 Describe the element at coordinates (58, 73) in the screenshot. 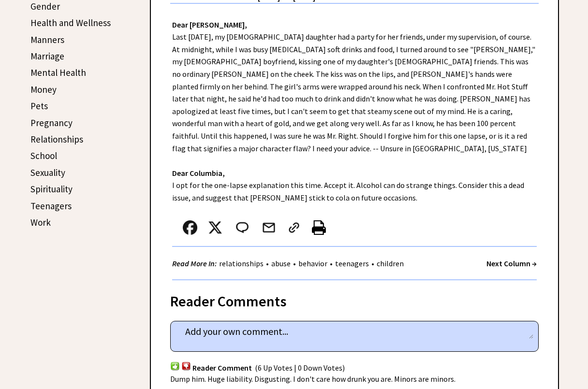

I see `a: Mental Health` at that location.